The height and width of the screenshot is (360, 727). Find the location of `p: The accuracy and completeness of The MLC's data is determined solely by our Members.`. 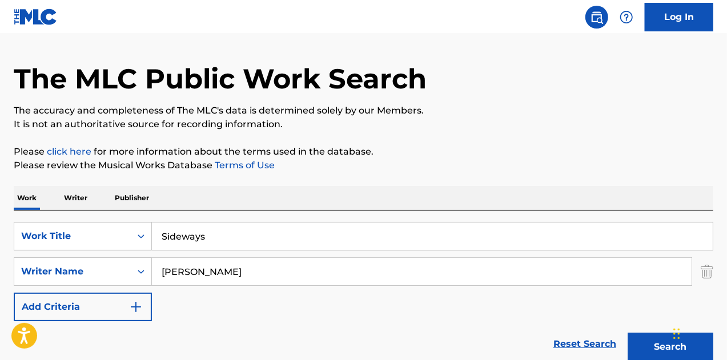

p: The accuracy and completeness of The MLC's data is determined solely by our Members. is located at coordinates (363, 111).